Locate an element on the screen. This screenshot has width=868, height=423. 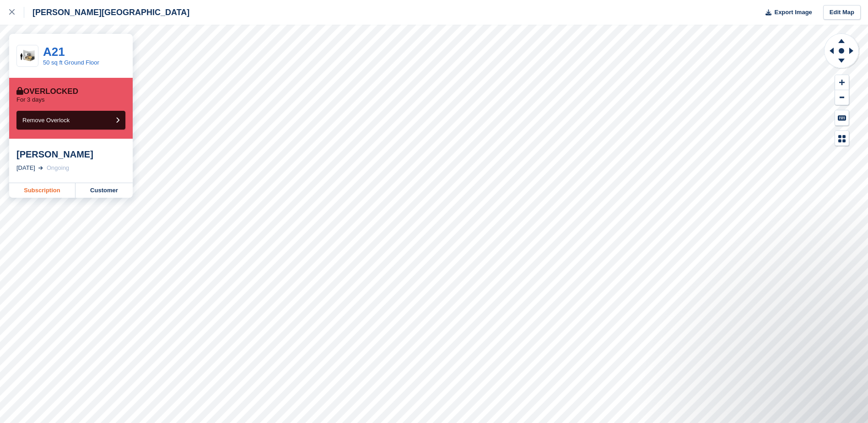
a: Edit Map is located at coordinates (842, 13).